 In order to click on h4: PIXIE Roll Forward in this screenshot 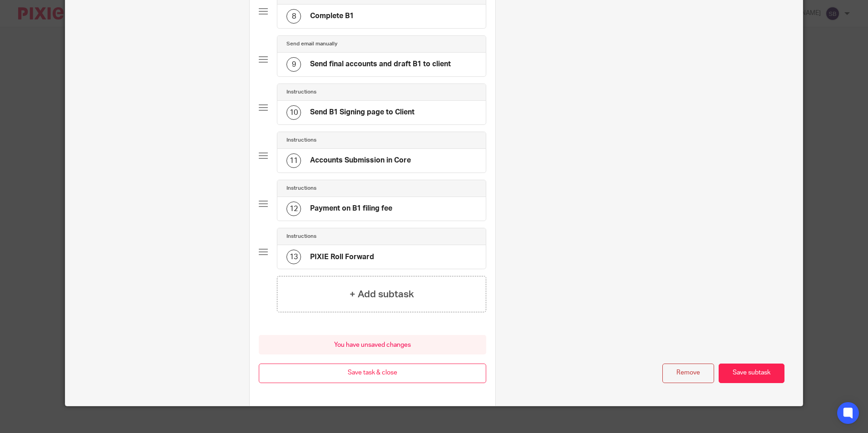, I will do `click(341, 257)`.